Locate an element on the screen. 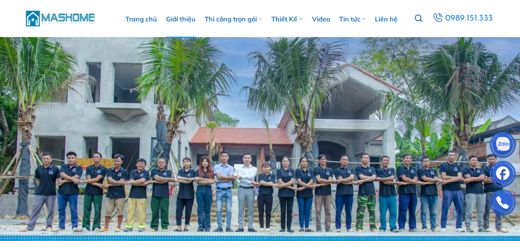 The height and width of the screenshot is (241, 520). span: 0989.151.333 is located at coordinates (469, 19).